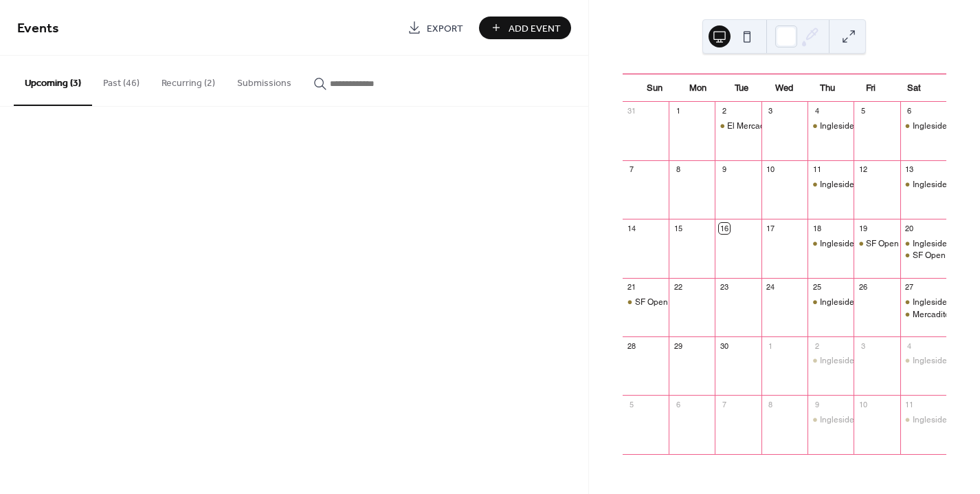 Image resolution: width=980 pixels, height=494 pixels. What do you see at coordinates (817, 227) in the screenshot?
I see `div: 18` at bounding box center [817, 227].